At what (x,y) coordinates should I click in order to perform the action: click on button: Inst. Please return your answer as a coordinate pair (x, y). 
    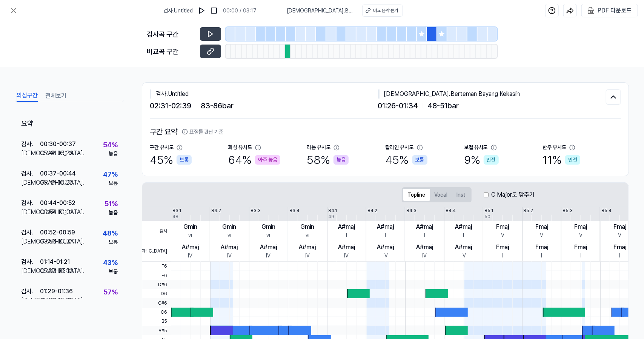
    Looking at the image, I should click on (461, 195).